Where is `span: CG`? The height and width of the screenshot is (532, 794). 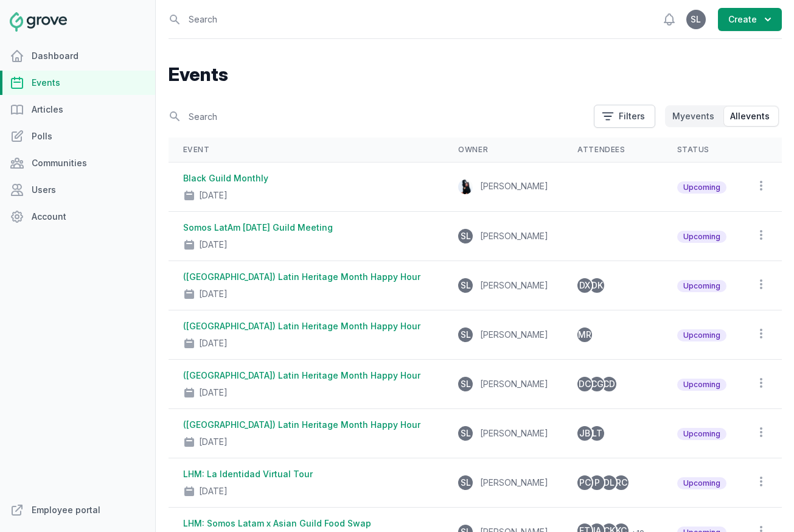 span: CG is located at coordinates (597, 384).